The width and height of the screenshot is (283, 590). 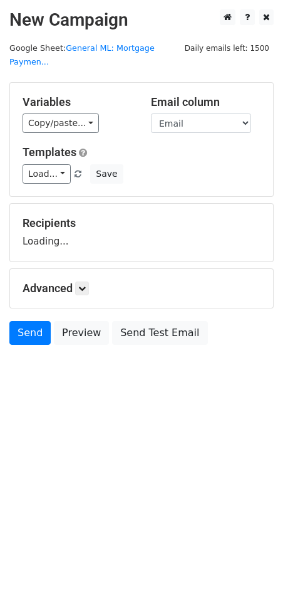 What do you see at coordinates (142, 20) in the screenshot?
I see `h2: New Campaign` at bounding box center [142, 20].